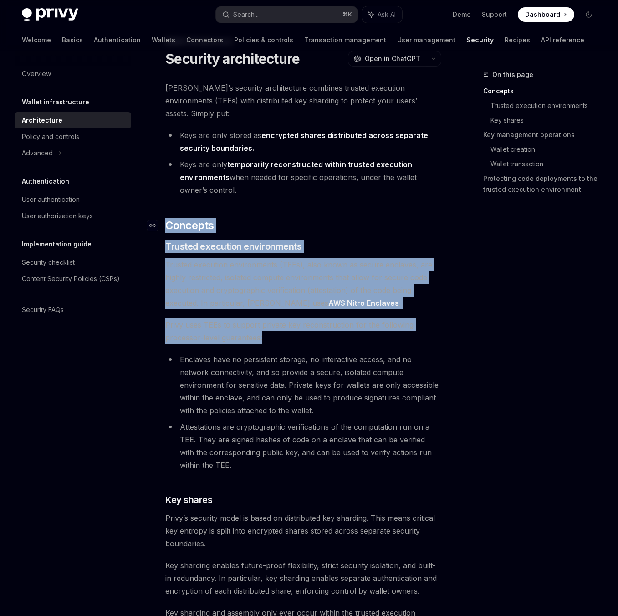 This screenshot has height=616, width=618. Describe the element at coordinates (547, 106) in the screenshot. I see `a: Trusted execution environments` at that location.